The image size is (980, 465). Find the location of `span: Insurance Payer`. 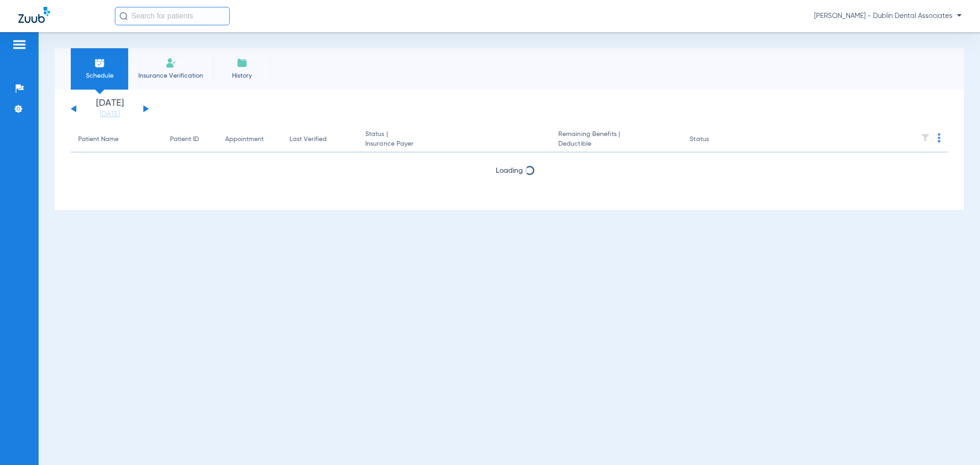

span: Insurance Payer is located at coordinates (454, 144).